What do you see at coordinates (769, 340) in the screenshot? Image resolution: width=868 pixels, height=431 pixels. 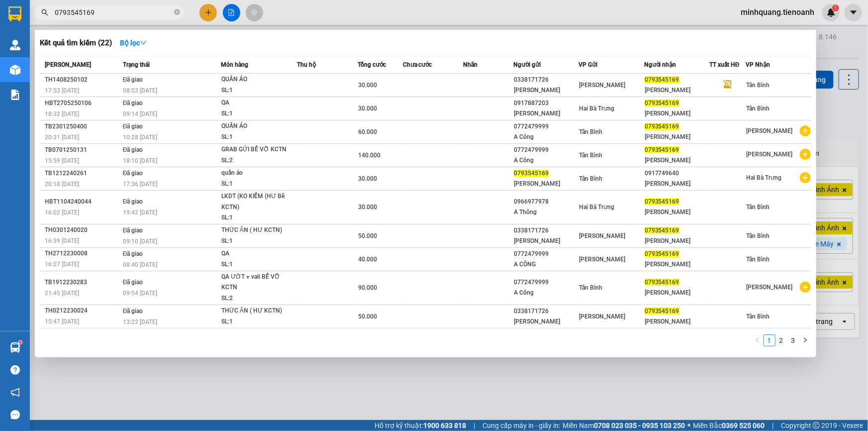 I see `a: 1` at bounding box center [769, 340].